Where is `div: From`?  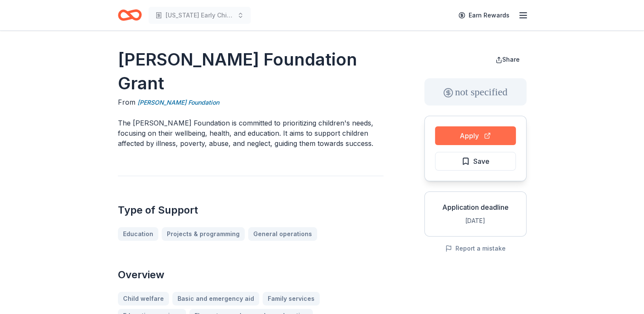 div: From is located at coordinates (251, 102).